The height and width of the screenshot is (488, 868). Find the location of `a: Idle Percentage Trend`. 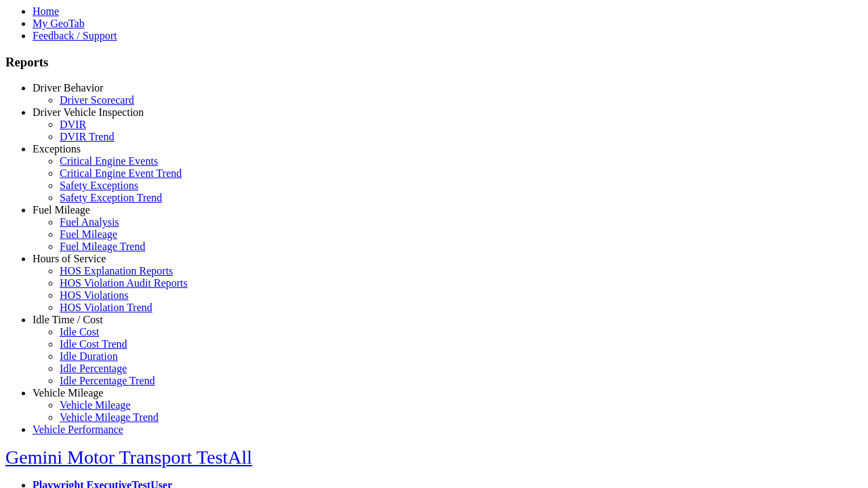

a: Idle Percentage Trend is located at coordinates (108, 381).